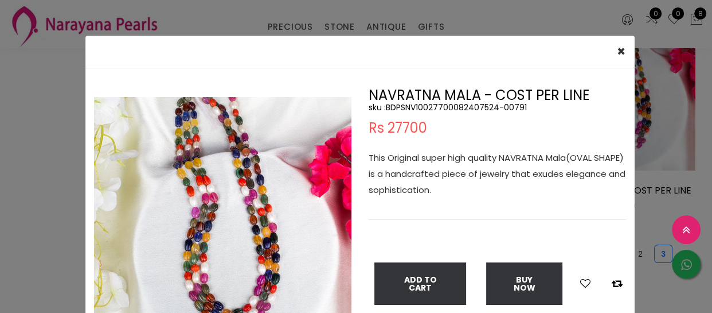 The height and width of the screenshot is (313, 712). Describe the element at coordinates (617, 283) in the screenshot. I see `button: Add to compare` at that location.